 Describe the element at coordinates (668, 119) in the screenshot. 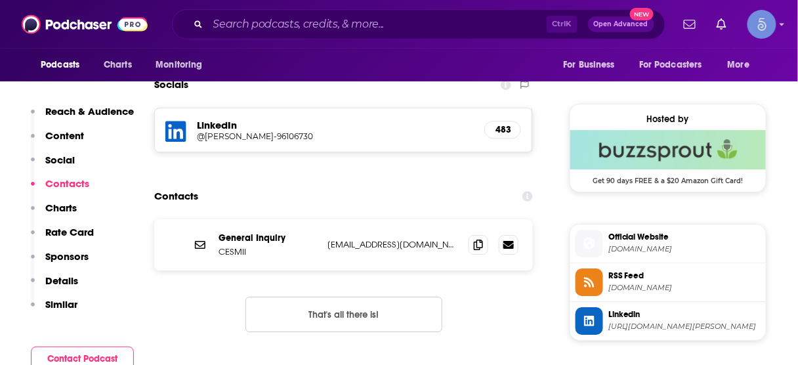

I see `div: Hosted by` at that location.